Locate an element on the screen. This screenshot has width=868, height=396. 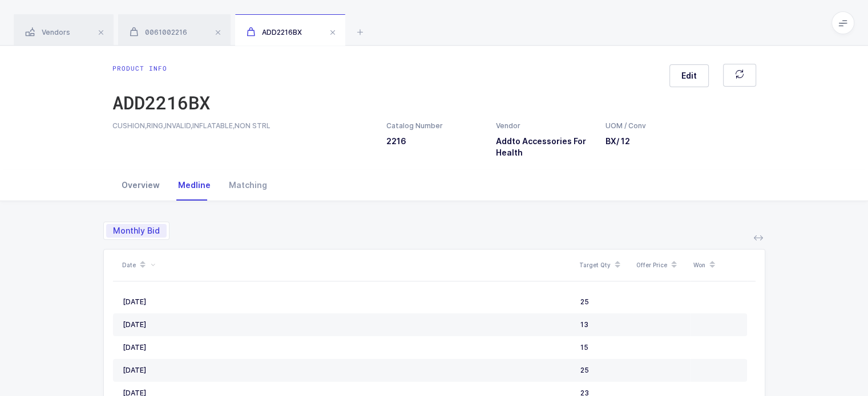
div: UOM / Conv is located at coordinates (626, 126).